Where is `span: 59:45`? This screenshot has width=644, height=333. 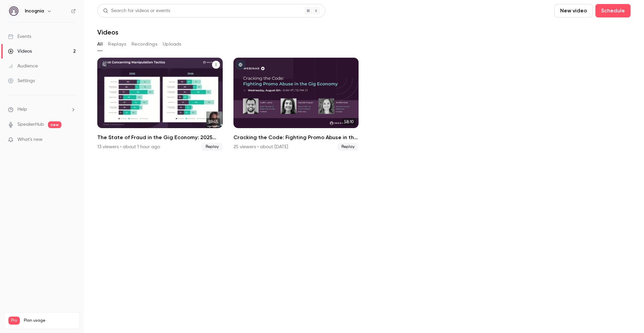
span: 59:45 is located at coordinates (213, 122).